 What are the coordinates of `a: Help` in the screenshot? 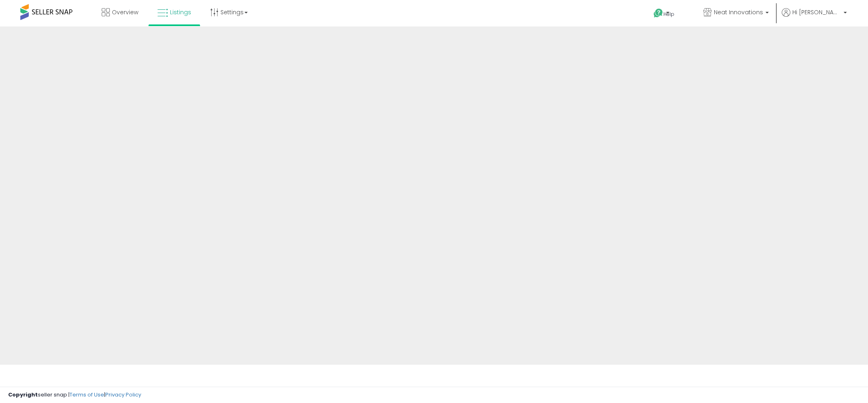 It's located at (669, 14).